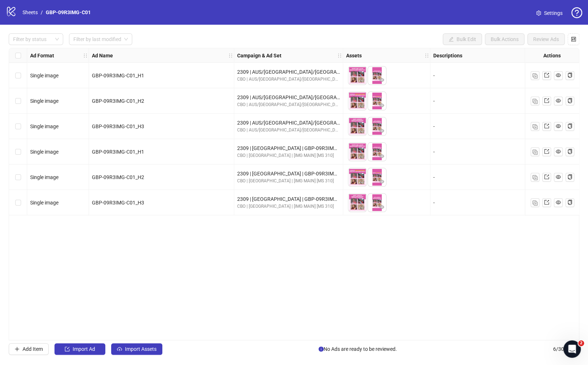 The height and width of the screenshot is (365, 588). What do you see at coordinates (140, 349) in the screenshot?
I see `span: Import Assets` at bounding box center [140, 349].